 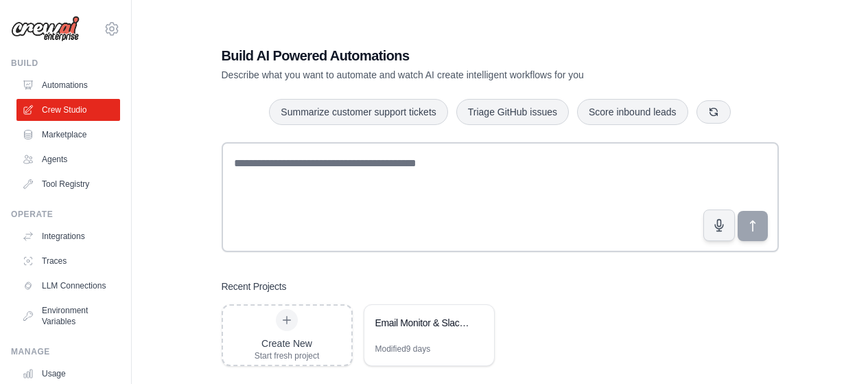 I want to click on a: Agents, so click(x=68, y=159).